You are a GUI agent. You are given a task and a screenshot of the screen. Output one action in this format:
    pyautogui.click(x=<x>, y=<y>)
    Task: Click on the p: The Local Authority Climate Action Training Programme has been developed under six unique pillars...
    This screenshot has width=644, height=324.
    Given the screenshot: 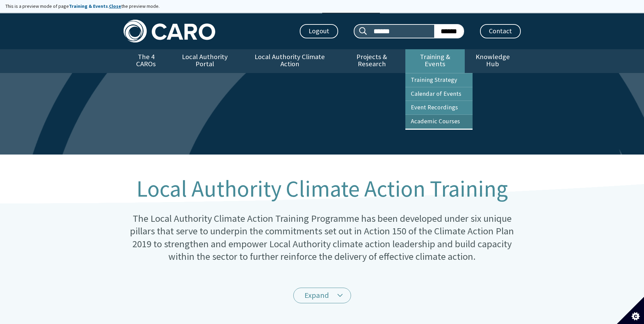 What is the action you would take?
    pyautogui.click(x=322, y=238)
    